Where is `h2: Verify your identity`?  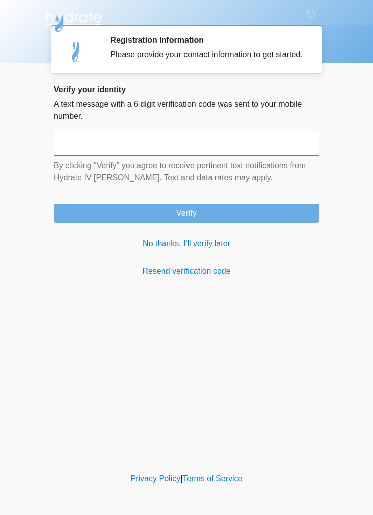
h2: Verify your identity is located at coordinates (187, 89).